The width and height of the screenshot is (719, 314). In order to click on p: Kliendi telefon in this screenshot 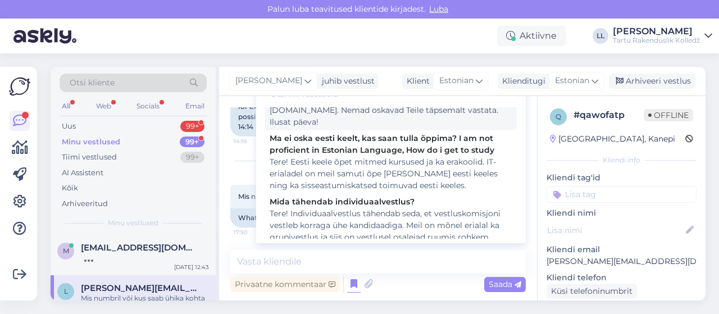, I will do `click(621, 277)`.